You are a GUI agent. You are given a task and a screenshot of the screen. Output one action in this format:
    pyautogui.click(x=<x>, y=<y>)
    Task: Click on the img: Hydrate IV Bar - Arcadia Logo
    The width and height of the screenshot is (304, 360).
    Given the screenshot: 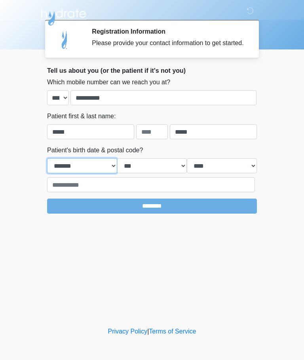 What is the action you would take?
    pyautogui.click(x=63, y=16)
    